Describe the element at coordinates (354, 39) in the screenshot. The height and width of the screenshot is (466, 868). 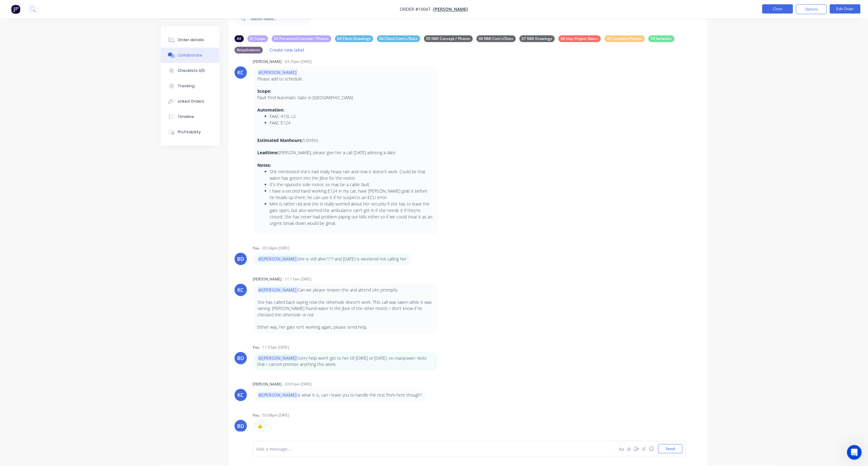
I see `div: 03 Client Drawings` at that location.